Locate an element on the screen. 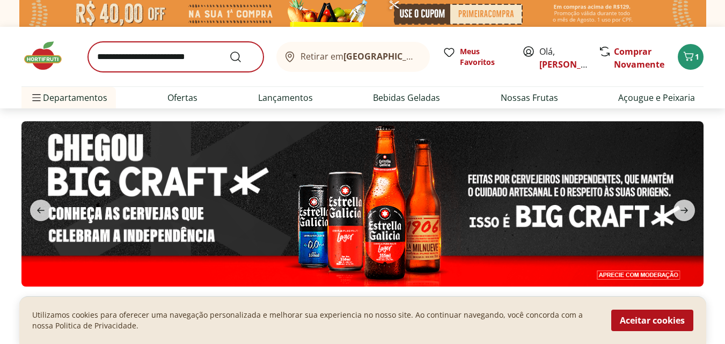  button: Go to page 2 from fs-carousel is located at coordinates (329, 308).